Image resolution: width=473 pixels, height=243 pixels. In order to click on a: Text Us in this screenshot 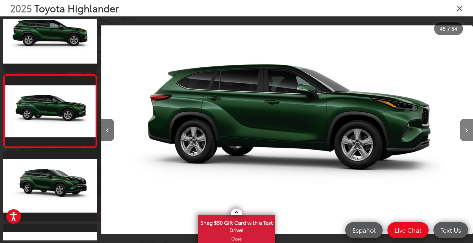, I will do `click(451, 230)`.